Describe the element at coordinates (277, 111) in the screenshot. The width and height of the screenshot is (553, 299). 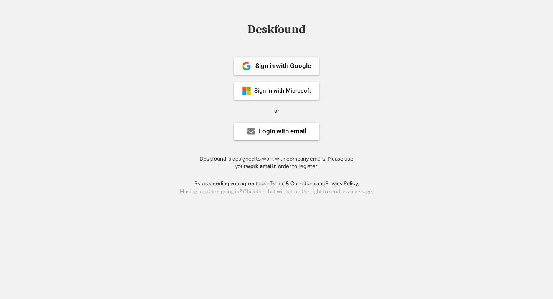
I see `div: or` at that location.